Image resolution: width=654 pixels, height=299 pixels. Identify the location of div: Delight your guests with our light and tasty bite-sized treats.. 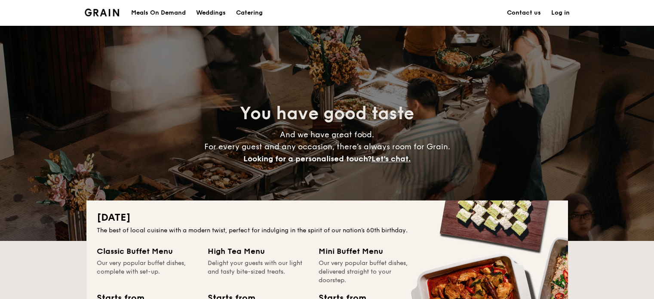
(258, 272).